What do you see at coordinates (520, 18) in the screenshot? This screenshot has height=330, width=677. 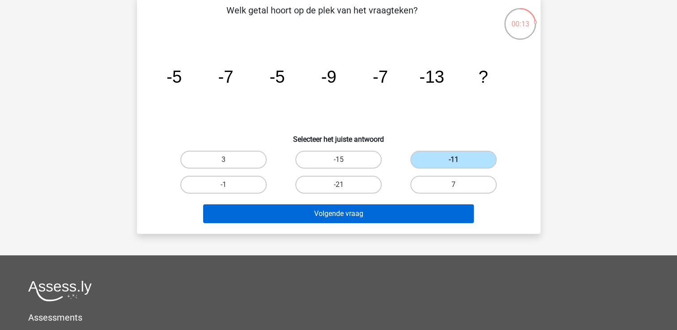 I see `div: 00:13` at bounding box center [520, 18].